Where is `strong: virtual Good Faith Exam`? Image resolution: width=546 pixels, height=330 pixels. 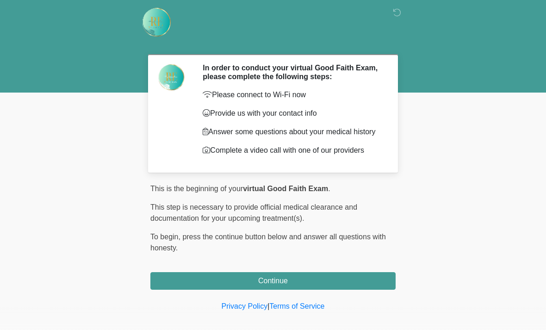 strong: virtual Good Faith Exam is located at coordinates (286, 188).